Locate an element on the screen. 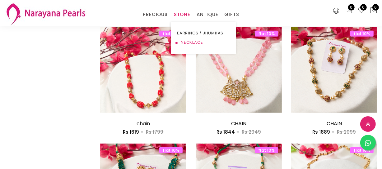 The height and width of the screenshot is (169, 382). span: Rs 2049 is located at coordinates (251, 132).